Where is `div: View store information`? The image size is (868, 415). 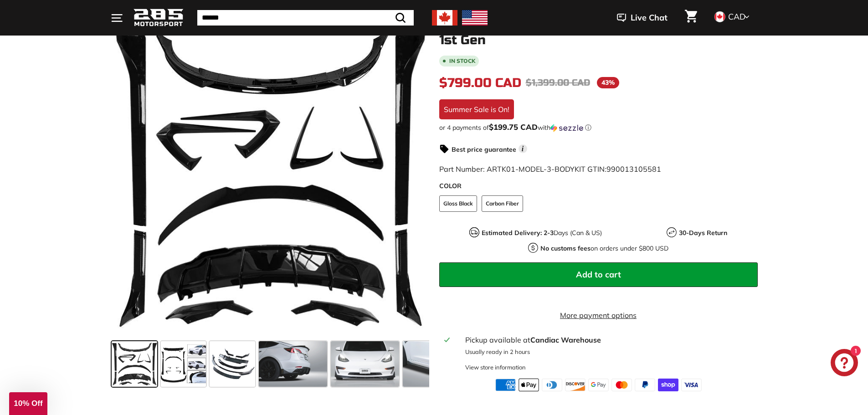
div: View store information is located at coordinates (495, 367).